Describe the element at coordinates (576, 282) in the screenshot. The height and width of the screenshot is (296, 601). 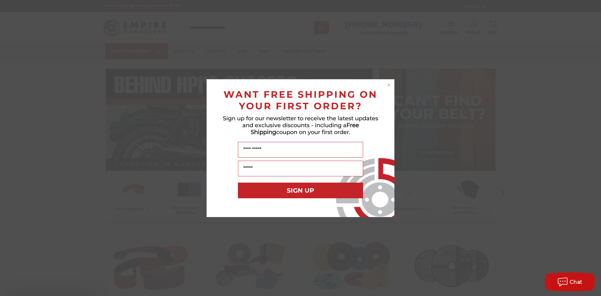
I see `span: Chat` at that location.